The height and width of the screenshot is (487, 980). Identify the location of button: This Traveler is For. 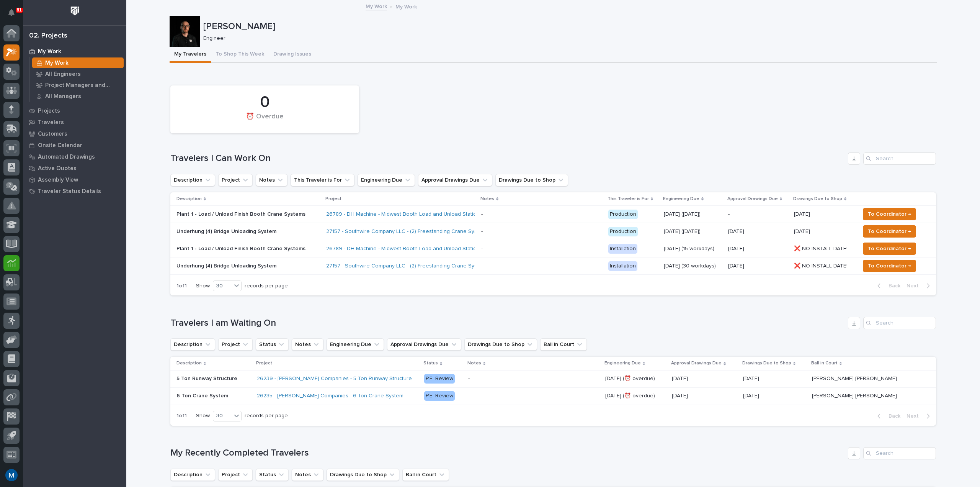
(322, 180).